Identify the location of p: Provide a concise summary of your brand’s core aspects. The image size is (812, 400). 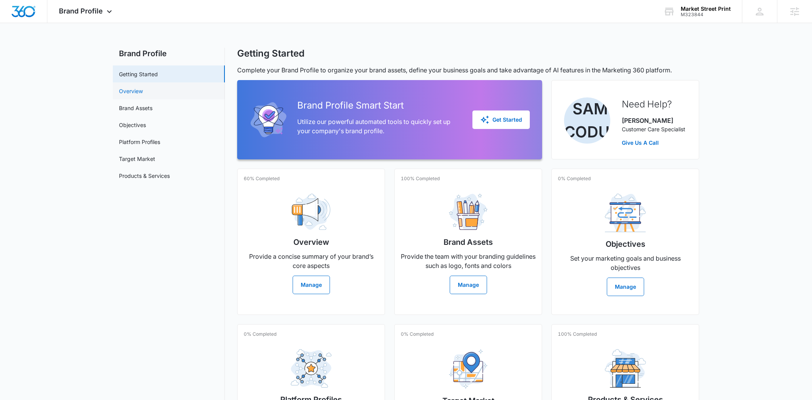
(311, 261).